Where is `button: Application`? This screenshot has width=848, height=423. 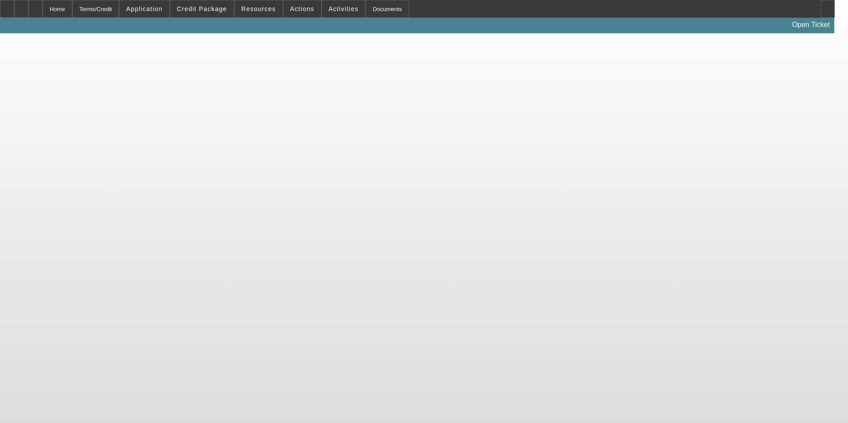
button: Application is located at coordinates (144, 9).